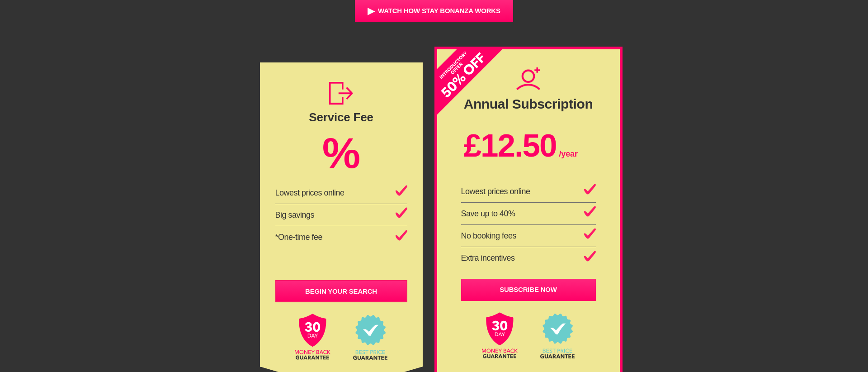 This screenshot has height=372, width=868. I want to click on div: Extra incentives, so click(528, 258).